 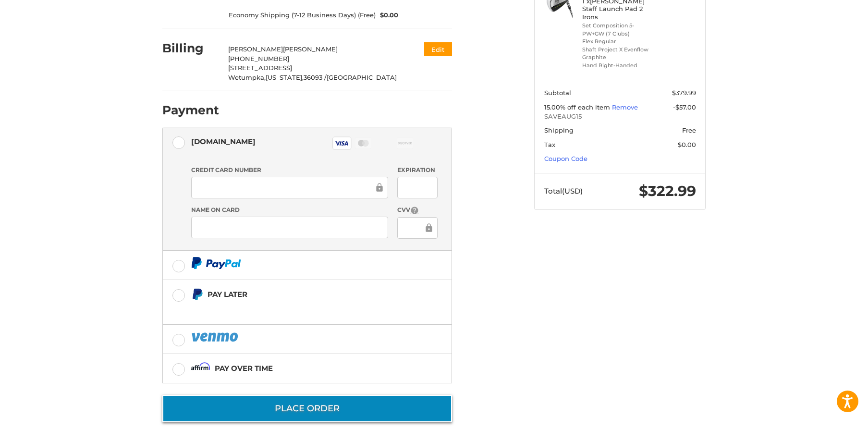 What do you see at coordinates (417, 210) in the screenshot?
I see `label: CVV` at bounding box center [417, 210].